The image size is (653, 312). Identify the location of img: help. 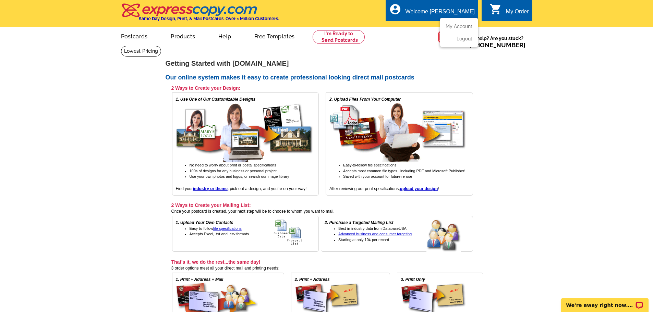
(448, 37).